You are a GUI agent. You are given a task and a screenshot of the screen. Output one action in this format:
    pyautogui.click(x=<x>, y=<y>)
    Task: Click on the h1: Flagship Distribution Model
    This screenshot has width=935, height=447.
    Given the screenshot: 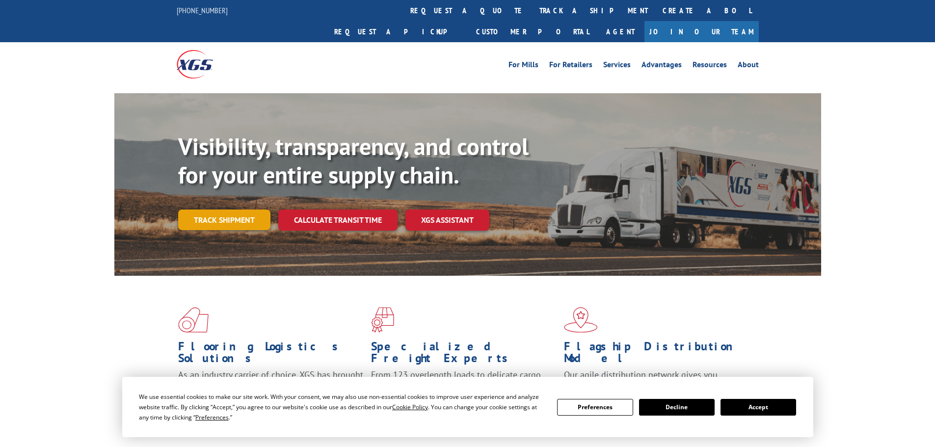 What is the action you would take?
    pyautogui.click(x=657, y=355)
    